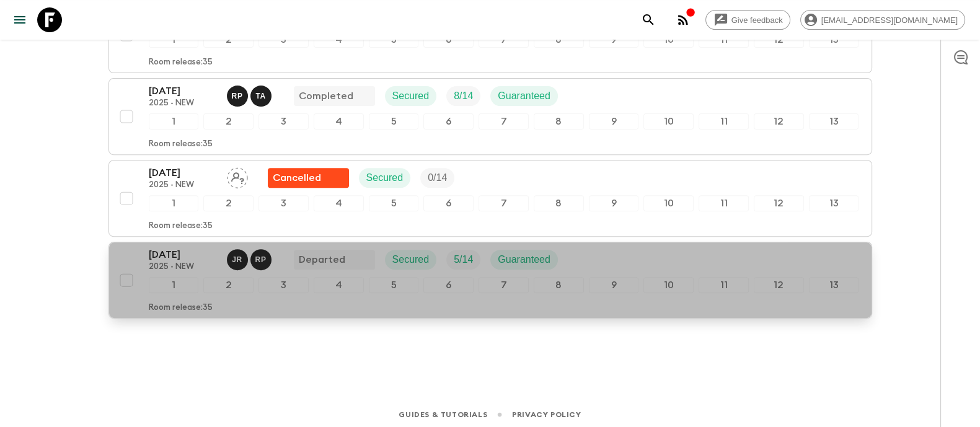  I want to click on span: Johan Roslan, Roy Phang, so click(250, 258).